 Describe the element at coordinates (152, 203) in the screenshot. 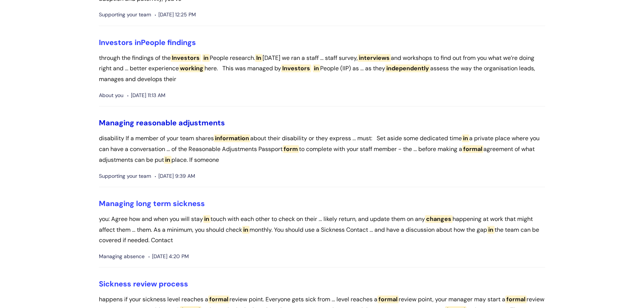

I see `a: Managing long term sickness` at that location.